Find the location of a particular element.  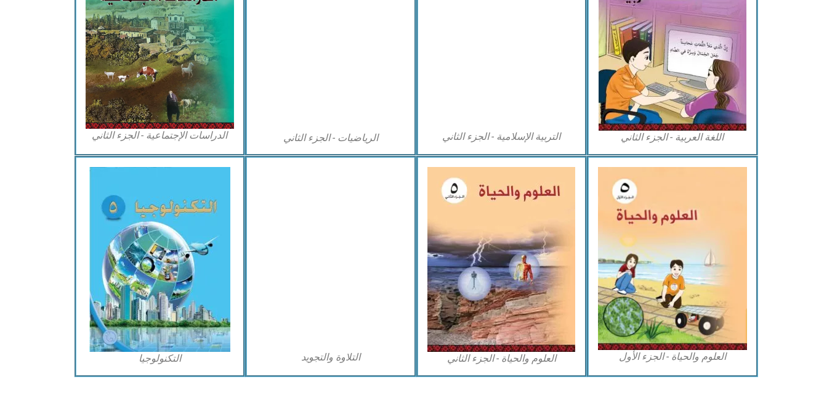

figcaption: اللغة العربية - الجزء الثاني is located at coordinates (673, 137).